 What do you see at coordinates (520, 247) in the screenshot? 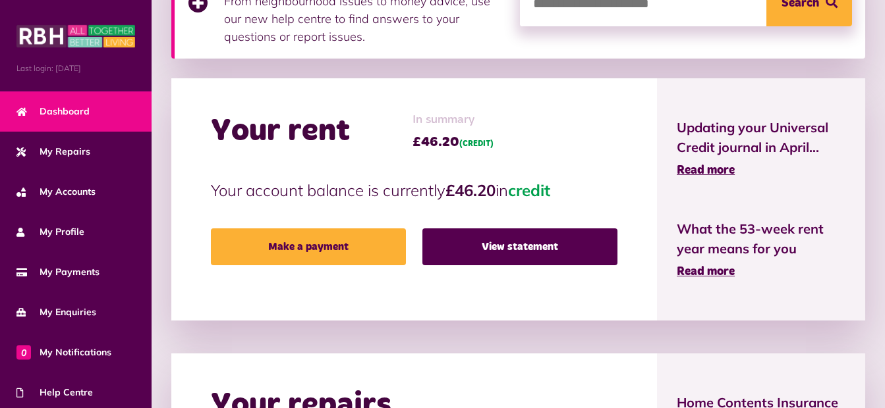
I see `a: View statement` at bounding box center [520, 247].